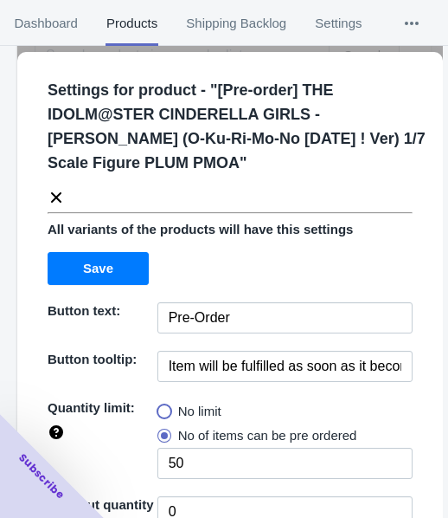 This screenshot has width=448, height=518. Describe the element at coordinates (412, 23) in the screenshot. I see `button: More tabs` at that location.